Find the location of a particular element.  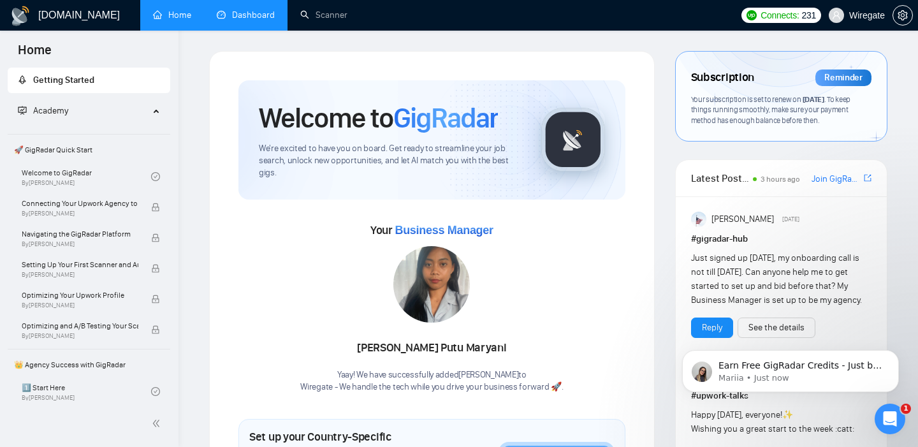

span: setting is located at coordinates (902, 15).